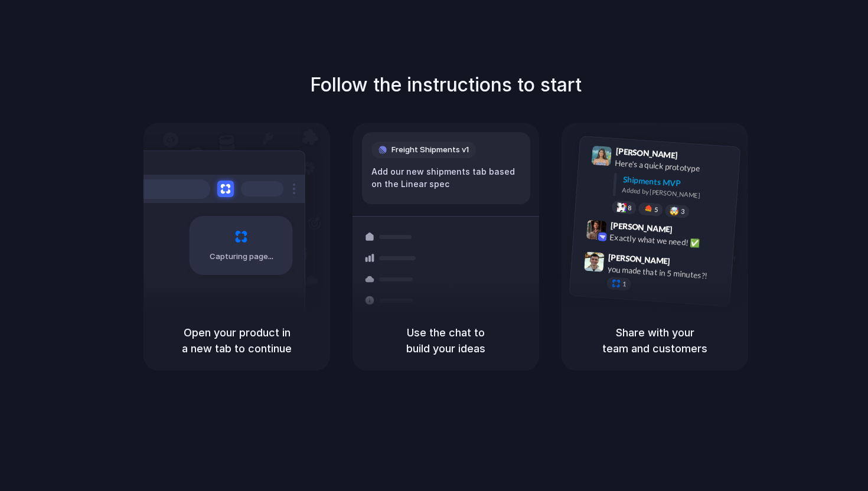 The height and width of the screenshot is (491, 868). I want to click on span: 9:41 AM, so click(693, 158).